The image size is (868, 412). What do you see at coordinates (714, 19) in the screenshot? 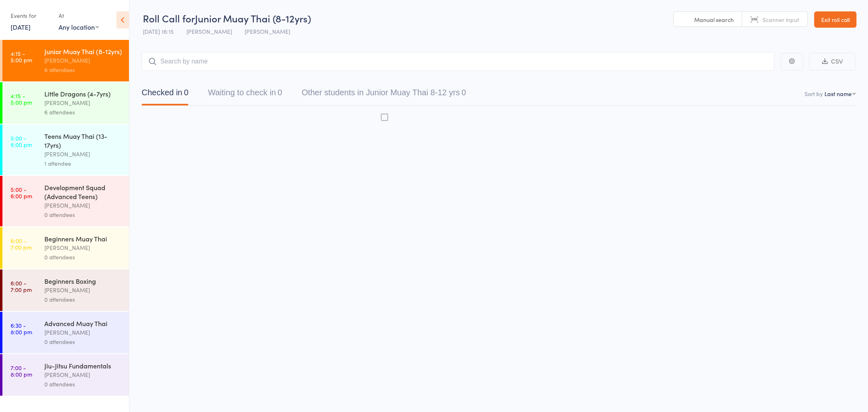
I see `span: Manual search` at bounding box center [714, 19].